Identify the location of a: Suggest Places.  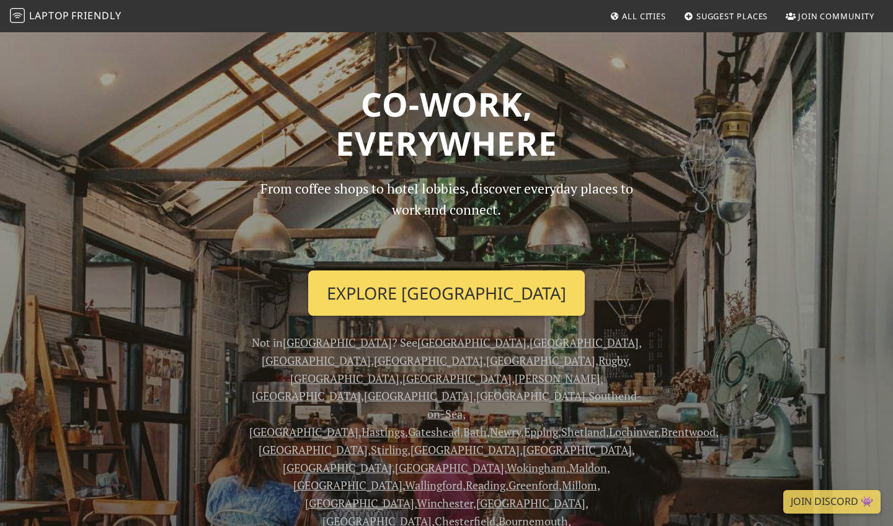
(726, 16).